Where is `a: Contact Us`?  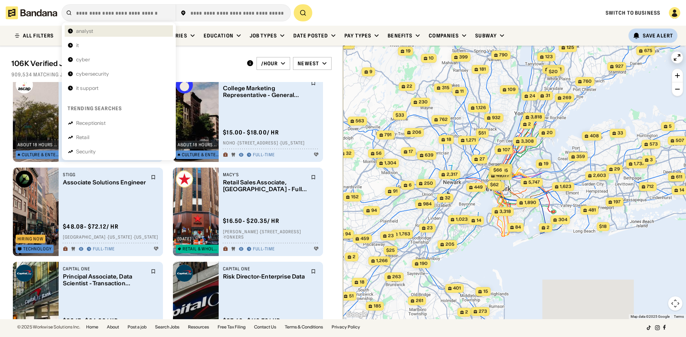 a: Contact Us is located at coordinates (265, 327).